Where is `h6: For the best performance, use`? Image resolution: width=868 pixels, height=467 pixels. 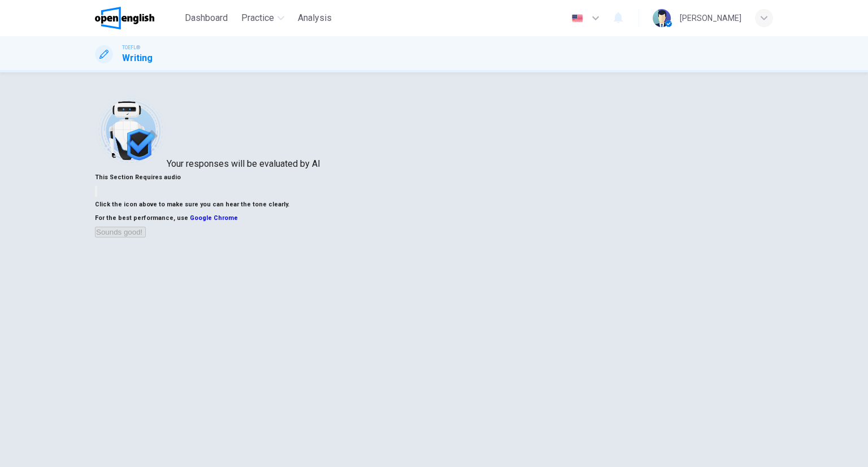 h6: For the best performance, use is located at coordinates (434, 218).